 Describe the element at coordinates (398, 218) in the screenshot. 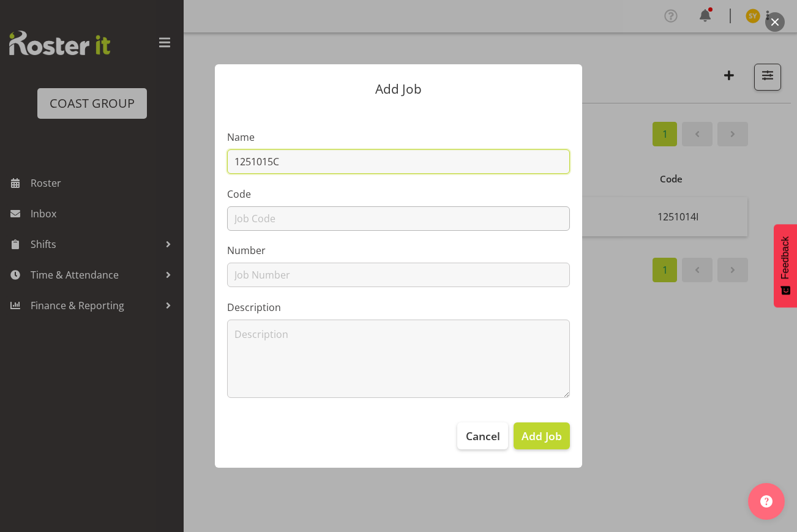

I see `input: Job Code` at that location.